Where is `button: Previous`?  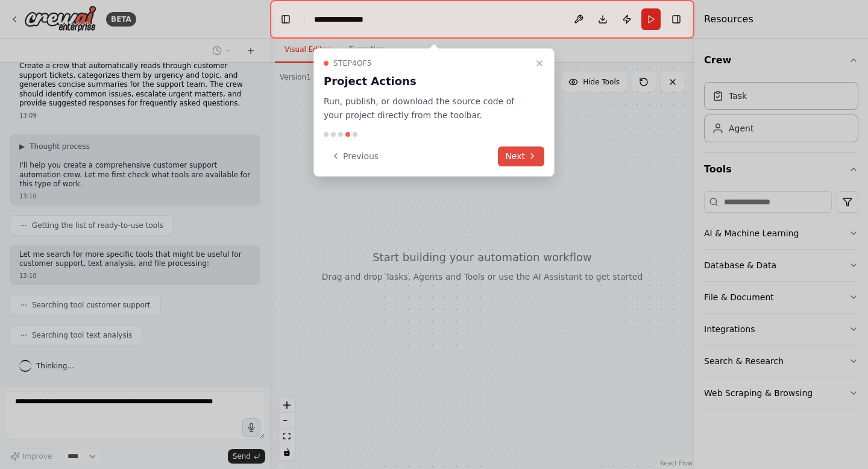 button: Previous is located at coordinates (354, 156).